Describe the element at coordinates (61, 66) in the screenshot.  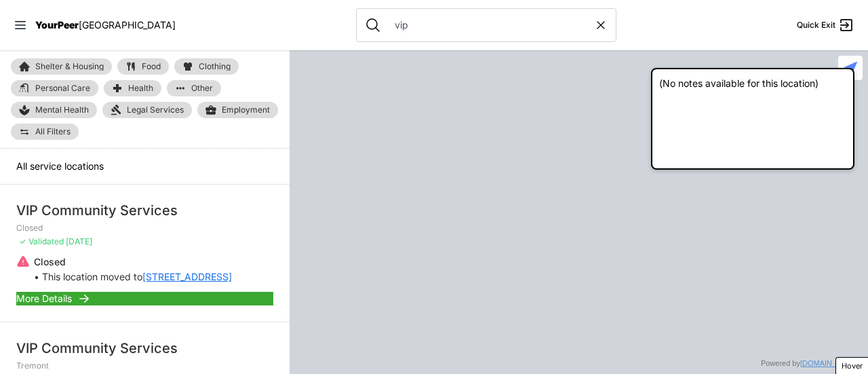
I see `a: Shelter & Housing` at that location.